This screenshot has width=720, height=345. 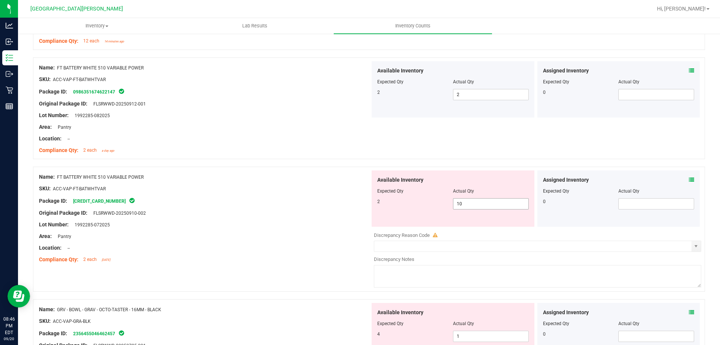 I want to click on div: Discrepancy Notes, so click(x=538, y=259).